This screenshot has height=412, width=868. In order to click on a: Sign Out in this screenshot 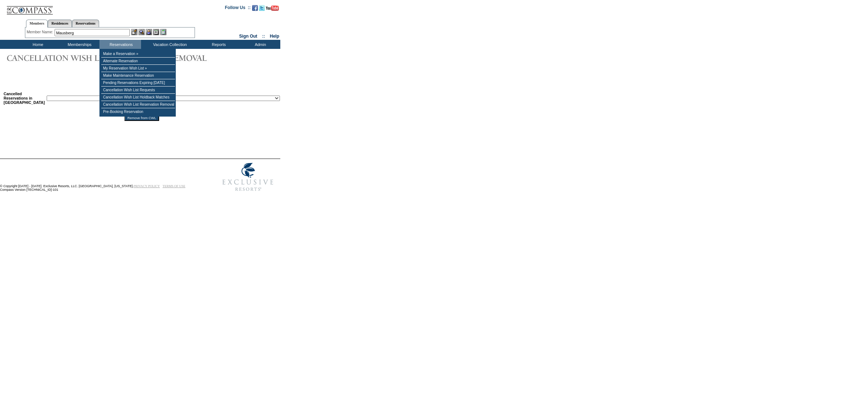, I will do `click(248, 36)`.